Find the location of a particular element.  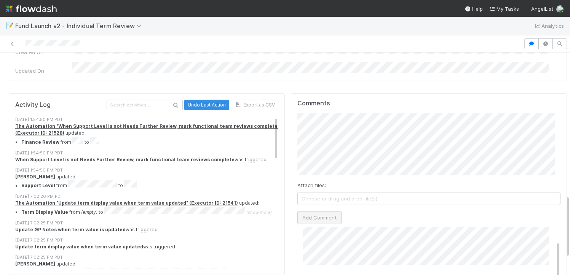

span: Choose or drag and drop file(s) is located at coordinates (429, 199).